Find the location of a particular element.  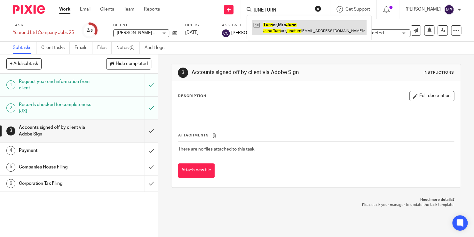

div: Yearend Ltd Company Jobs 25 is located at coordinates (43, 33).